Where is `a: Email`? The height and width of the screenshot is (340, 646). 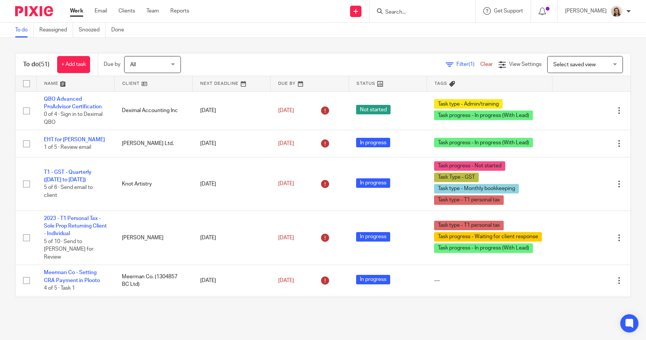 a: Email is located at coordinates (101, 11).